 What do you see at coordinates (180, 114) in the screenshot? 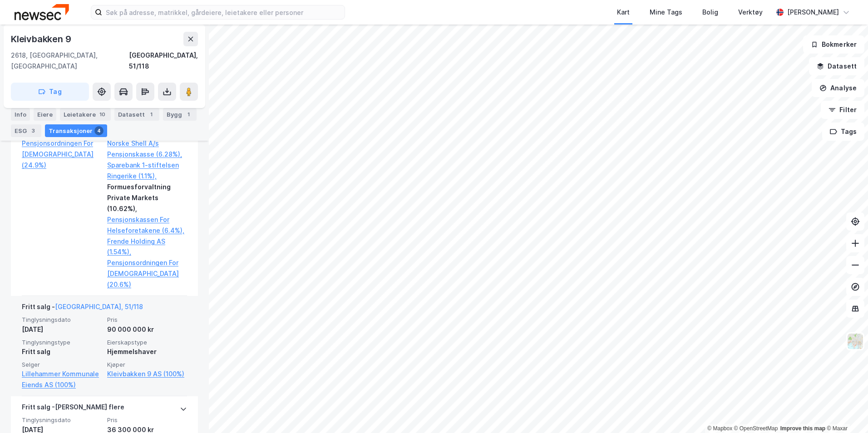
I see `div: Bygg` at bounding box center [180, 114].